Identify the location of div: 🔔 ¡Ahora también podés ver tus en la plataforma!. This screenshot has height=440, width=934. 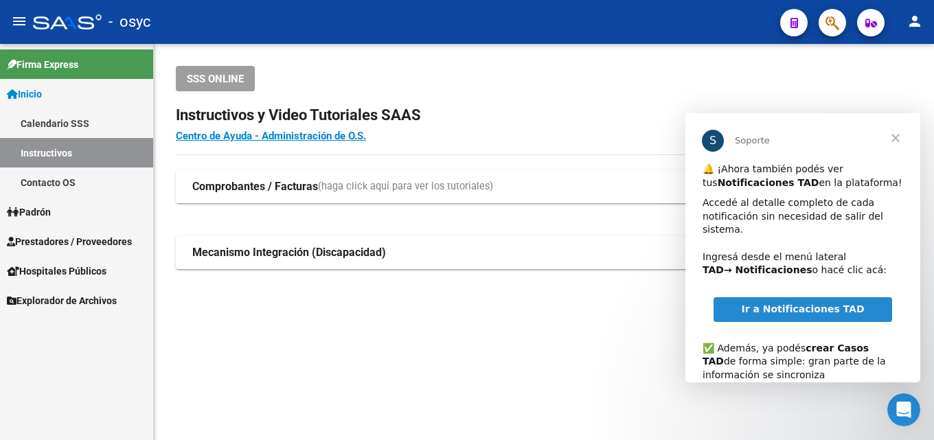
(117, 63).